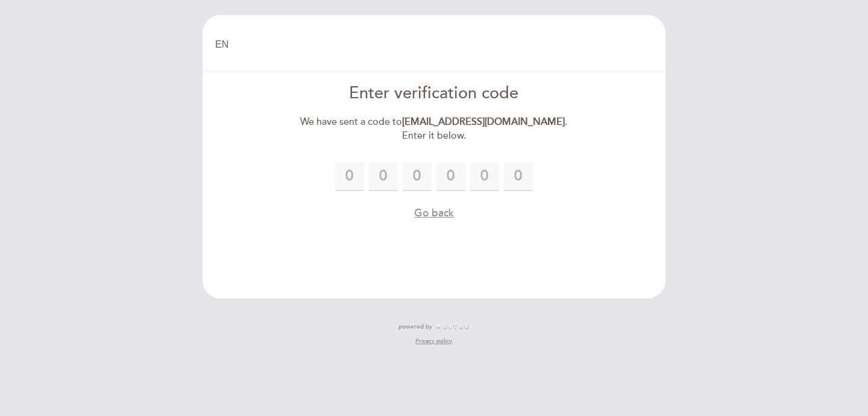 The width and height of the screenshot is (868, 416). Describe the element at coordinates (415, 326) in the screenshot. I see `span: powered by` at that location.